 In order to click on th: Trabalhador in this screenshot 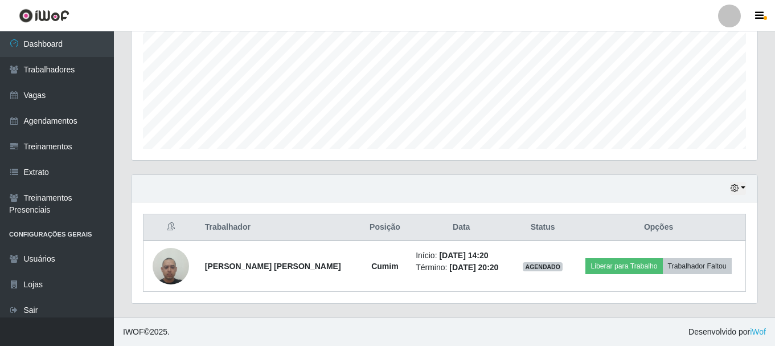, I will do `click(280, 227)`.